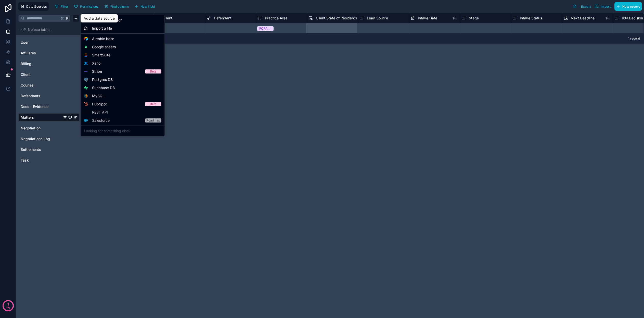  What do you see at coordinates (99, 104) in the screenshot?
I see `span: HubSpot` at bounding box center [99, 104].